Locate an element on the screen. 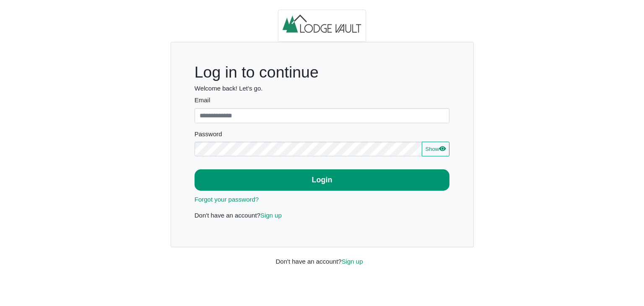  legend: Password is located at coordinates (322, 136).